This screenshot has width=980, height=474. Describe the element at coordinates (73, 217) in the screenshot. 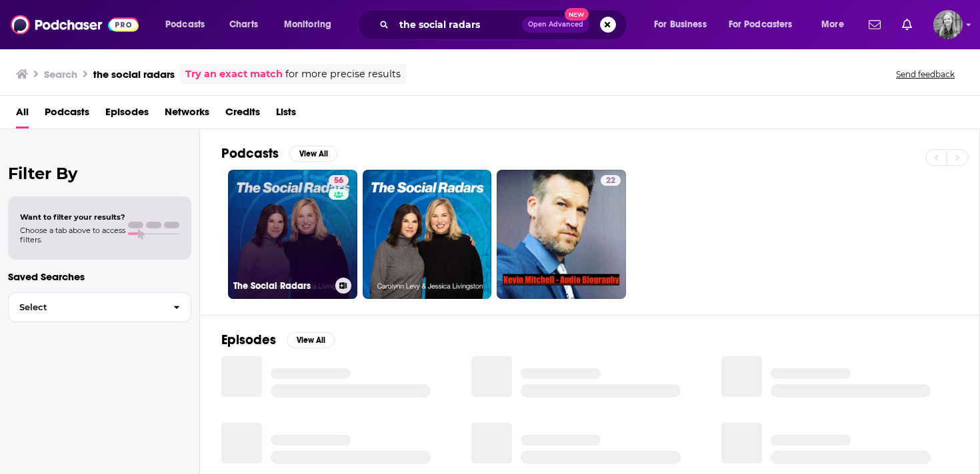

I see `span: Want to filter your results?` at that location.